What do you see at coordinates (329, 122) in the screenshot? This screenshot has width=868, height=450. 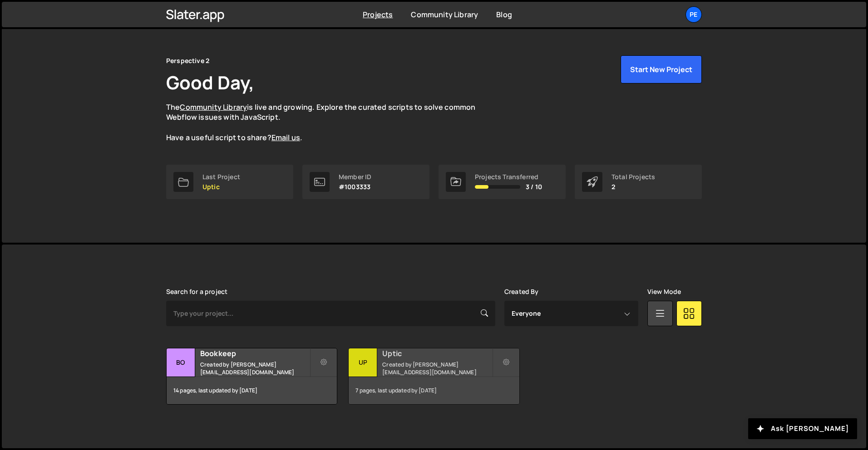 I see `p: The is live and growing. Explore the curated scripts to solve common Webflow issues with JavaScri...` at bounding box center [329, 122].